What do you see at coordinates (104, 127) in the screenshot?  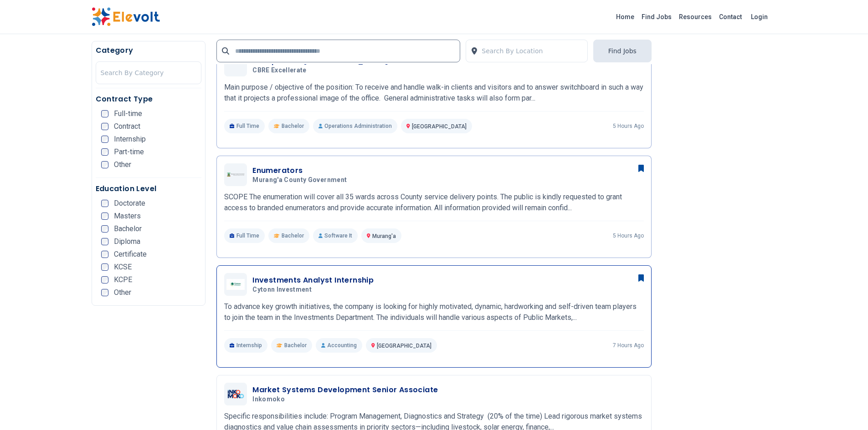 I see `input: Contract` at bounding box center [104, 127].